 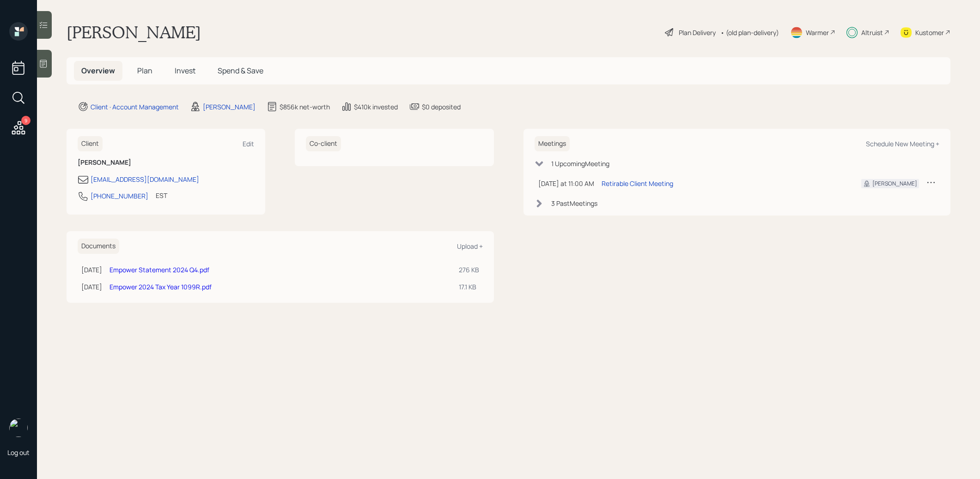 What do you see at coordinates (98, 71) in the screenshot?
I see `span: Overview` at bounding box center [98, 71].